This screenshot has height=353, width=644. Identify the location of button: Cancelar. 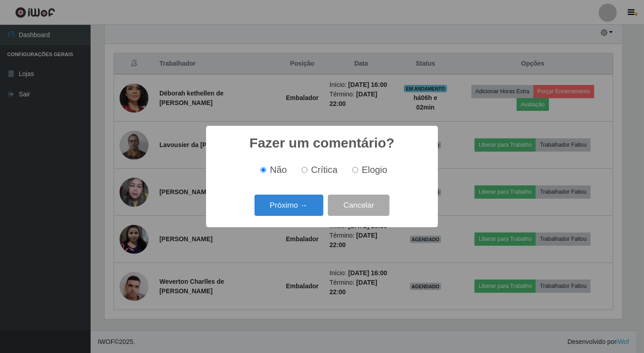
(359, 205).